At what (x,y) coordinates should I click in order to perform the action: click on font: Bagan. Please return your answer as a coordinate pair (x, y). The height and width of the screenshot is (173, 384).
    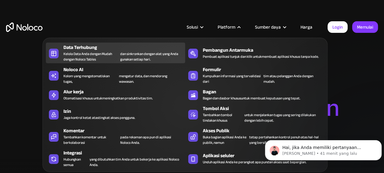
    Looking at the image, I should click on (210, 92).